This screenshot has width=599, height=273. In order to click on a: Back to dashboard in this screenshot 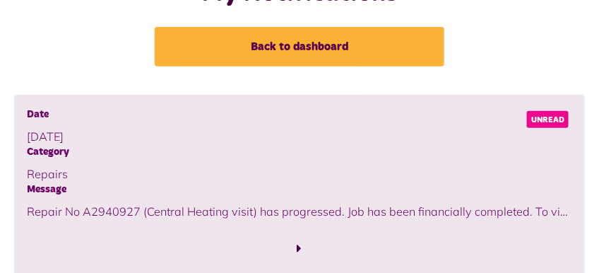, I will do `click(299, 47)`.